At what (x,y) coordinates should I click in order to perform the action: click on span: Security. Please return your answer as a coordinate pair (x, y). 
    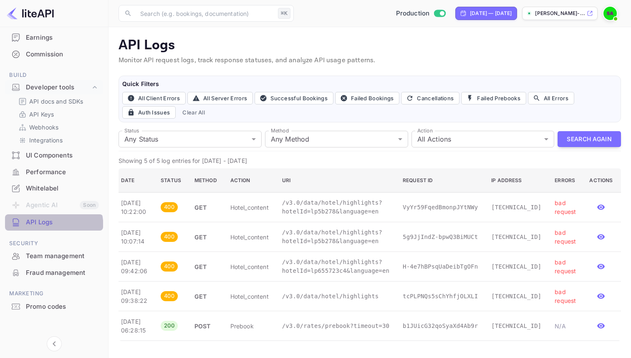
    Looking at the image, I should click on (54, 243).